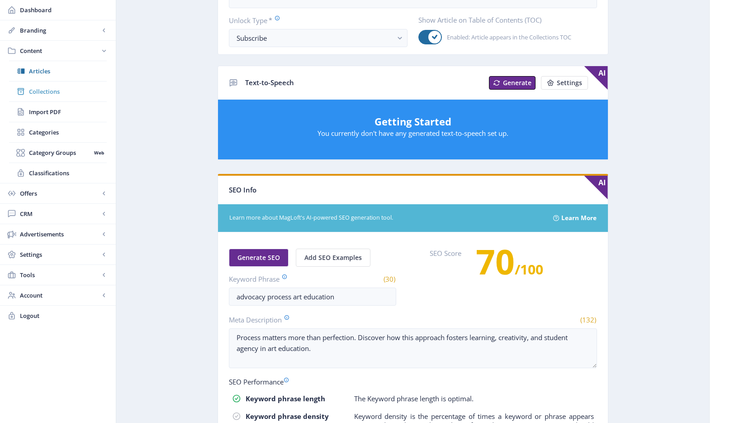  I want to click on p: You currently don't have any generated text-to-speech set up., so click(413, 133).